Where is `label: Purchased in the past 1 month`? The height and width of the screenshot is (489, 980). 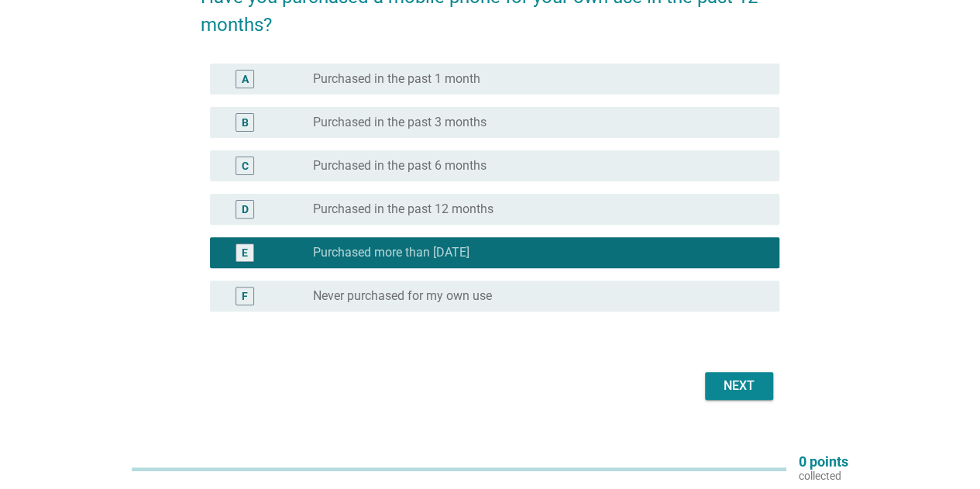 label: Purchased in the past 1 month is located at coordinates (396, 79).